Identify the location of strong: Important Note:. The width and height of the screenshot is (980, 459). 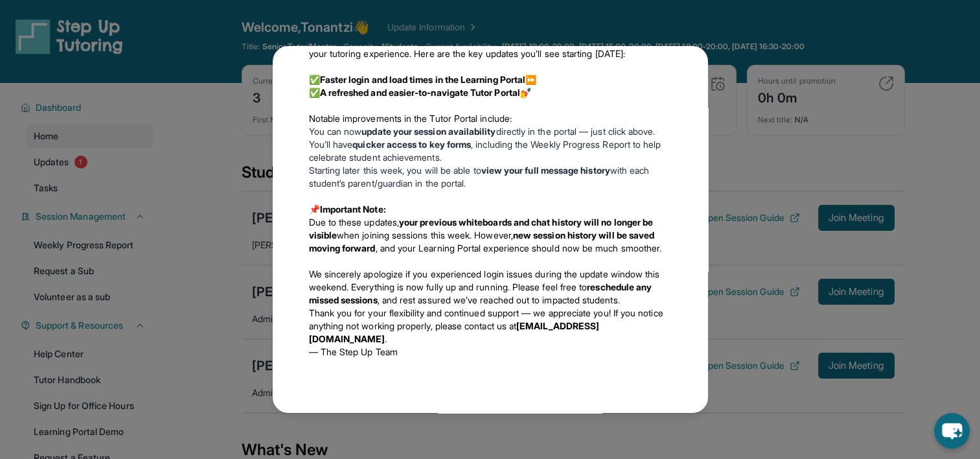
(353, 209).